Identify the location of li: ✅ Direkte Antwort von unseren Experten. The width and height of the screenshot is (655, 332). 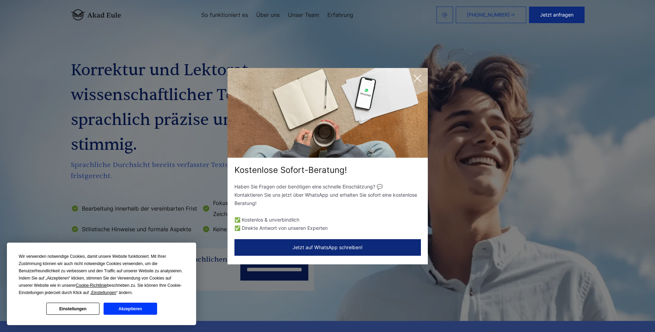
(328, 228).